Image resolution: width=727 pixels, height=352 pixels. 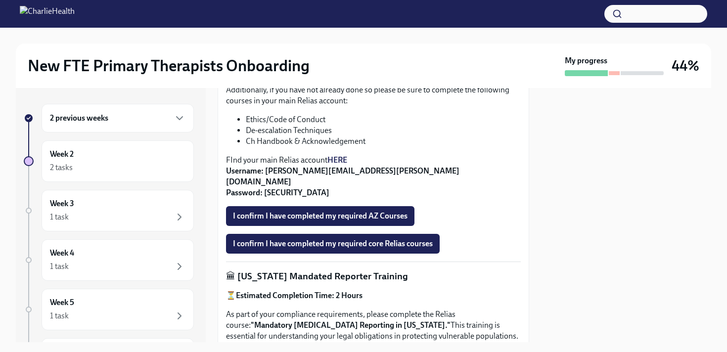 I want to click on a: Week 22 tasks, so click(x=109, y=161).